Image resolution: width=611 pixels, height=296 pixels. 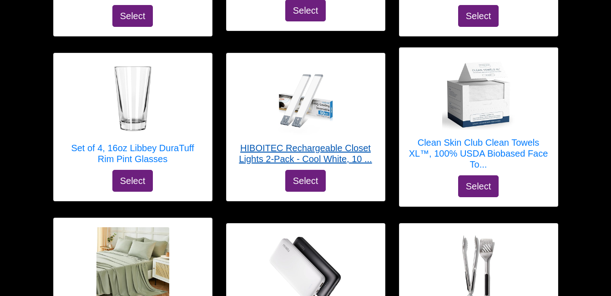 What do you see at coordinates (306, 153) in the screenshot?
I see `h5: HIBOITEC Rechargeable Closet Lights 2-Pack - Cool White, 10 ...` at bounding box center [306, 153].